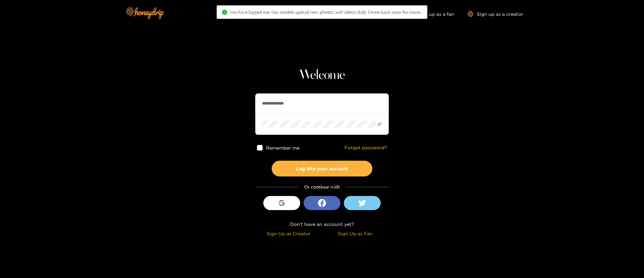  What do you see at coordinates (322, 187) in the screenshot?
I see `div: Or continue with` at bounding box center [322, 187].